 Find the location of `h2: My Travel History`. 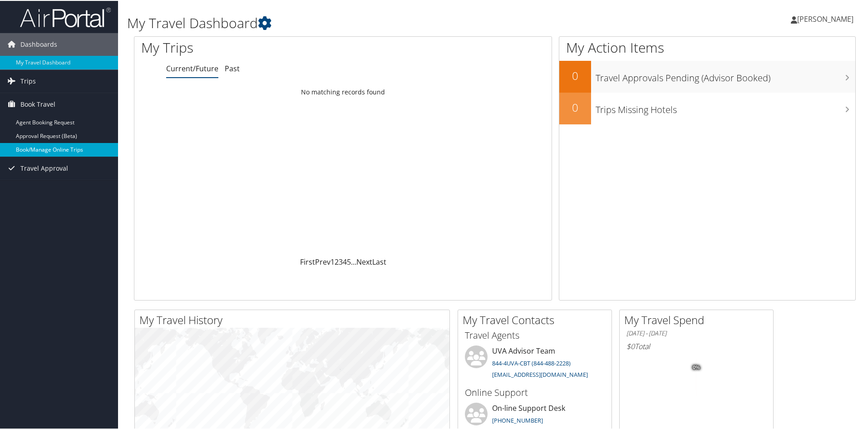

h2: My Travel History is located at coordinates (294, 319).